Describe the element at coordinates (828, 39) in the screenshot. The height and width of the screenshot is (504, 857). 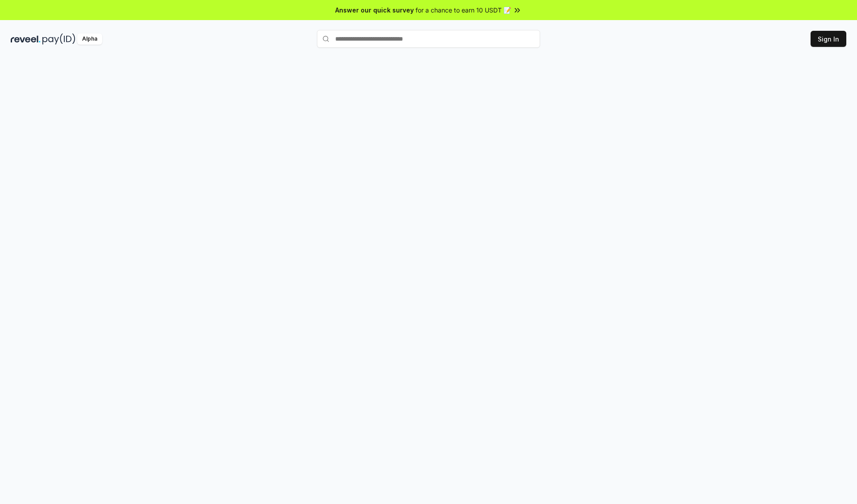
I see `button: Sign In` at that location.